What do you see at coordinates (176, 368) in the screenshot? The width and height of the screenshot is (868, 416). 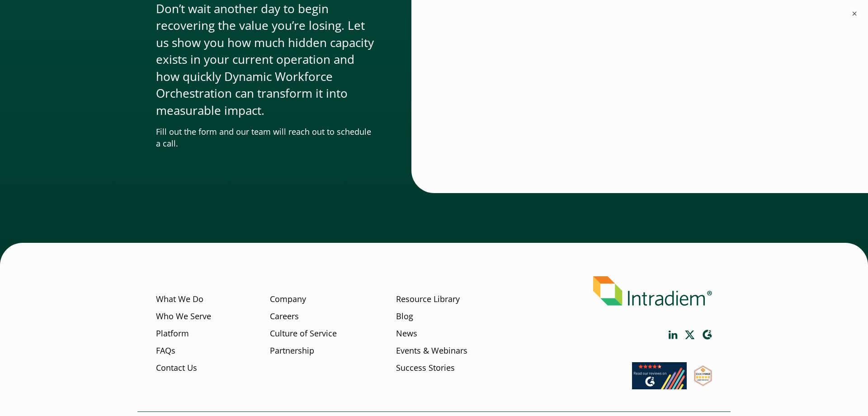 I see `a: Contact Us` at bounding box center [176, 368].